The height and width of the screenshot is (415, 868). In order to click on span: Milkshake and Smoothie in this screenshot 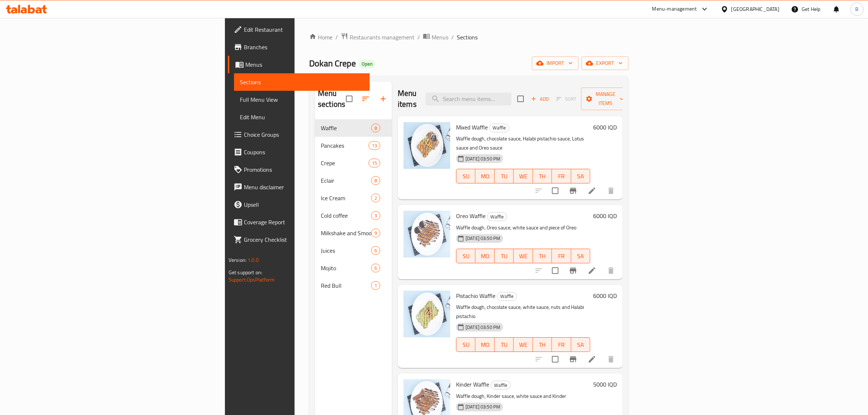, I will do `click(346, 233)`.